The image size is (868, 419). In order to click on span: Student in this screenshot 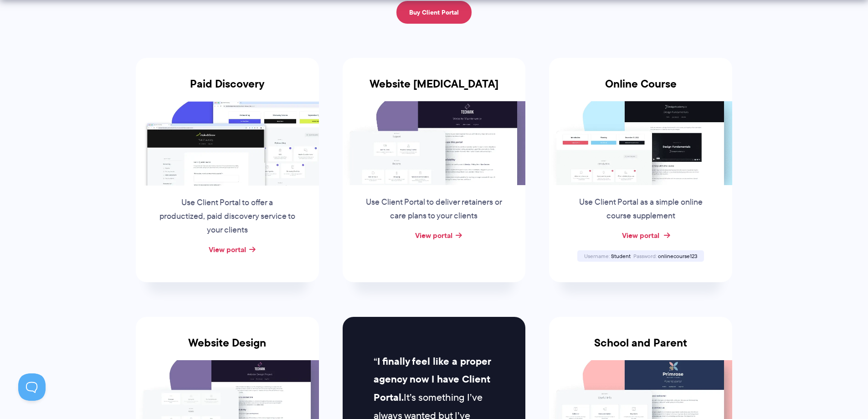, I will do `click(621, 256)`.